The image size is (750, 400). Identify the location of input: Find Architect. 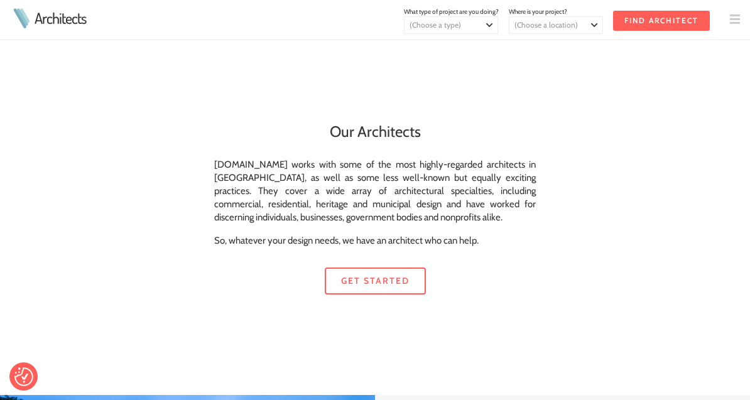
(662, 21).